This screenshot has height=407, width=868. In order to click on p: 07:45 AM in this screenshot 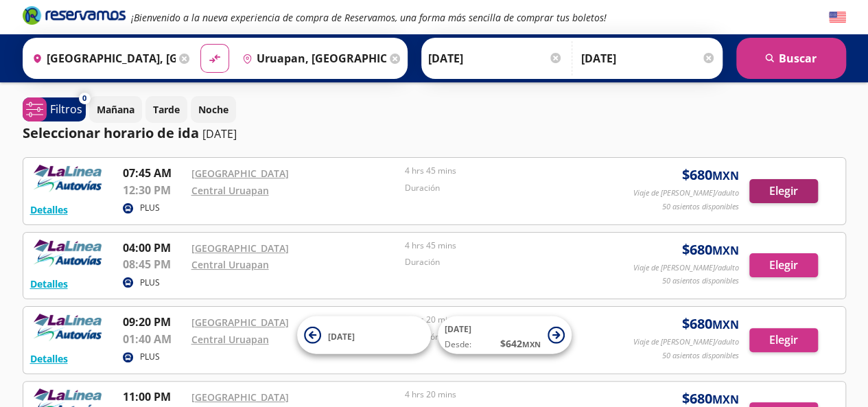, I will do `click(154, 173)`.